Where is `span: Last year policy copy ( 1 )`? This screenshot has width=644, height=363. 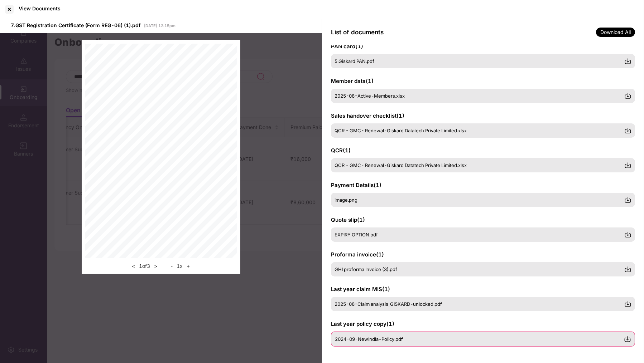
span: Last year policy copy ( 1 ) is located at coordinates (363, 324).